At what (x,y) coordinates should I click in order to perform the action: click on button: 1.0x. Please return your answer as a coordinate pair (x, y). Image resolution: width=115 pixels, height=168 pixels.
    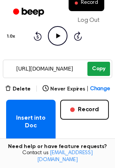
    Looking at the image, I should click on (12, 37).